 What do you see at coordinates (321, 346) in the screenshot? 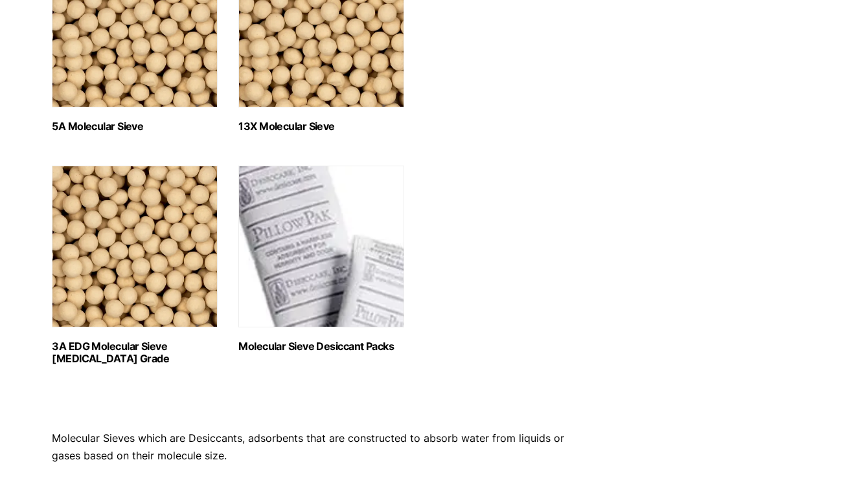
I see `h2: Molecular Sieve Desiccant Packs` at bounding box center [321, 346].